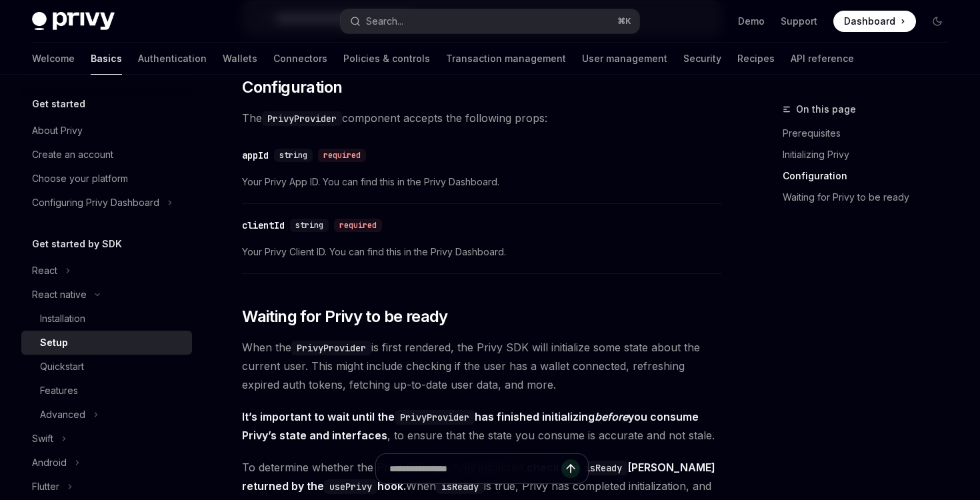  I want to click on a: Basics, so click(106, 58).